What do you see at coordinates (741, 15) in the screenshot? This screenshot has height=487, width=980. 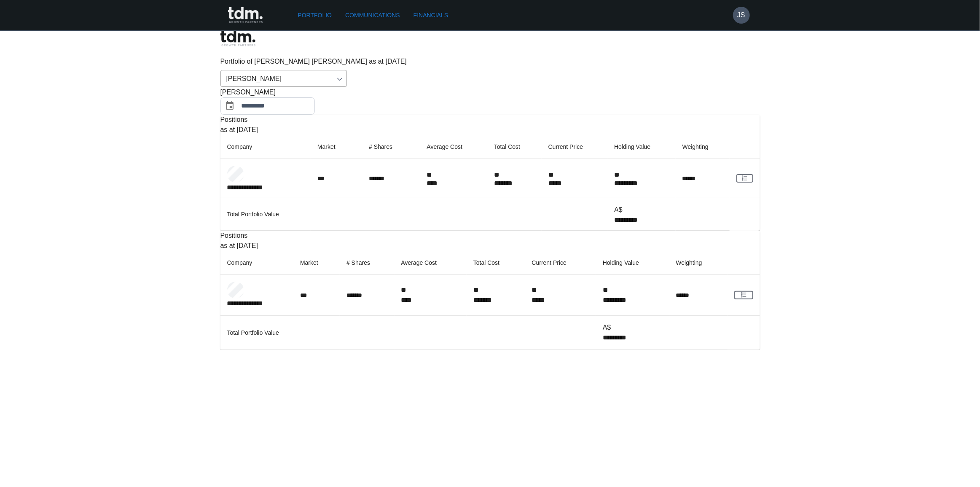 I see `h6: JS` at bounding box center [741, 15].